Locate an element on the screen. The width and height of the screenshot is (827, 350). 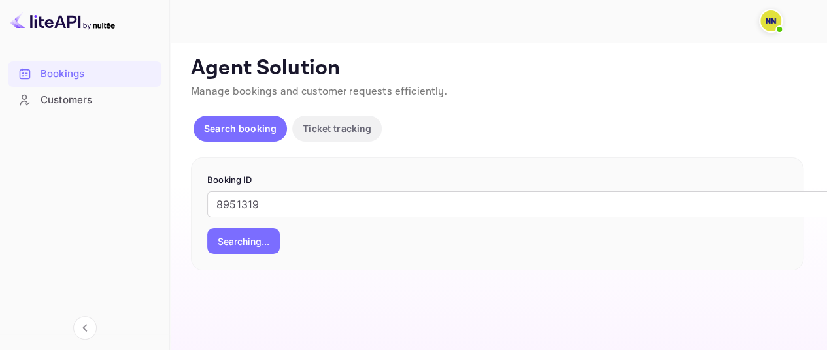
a: Bookings is located at coordinates (84, 73).